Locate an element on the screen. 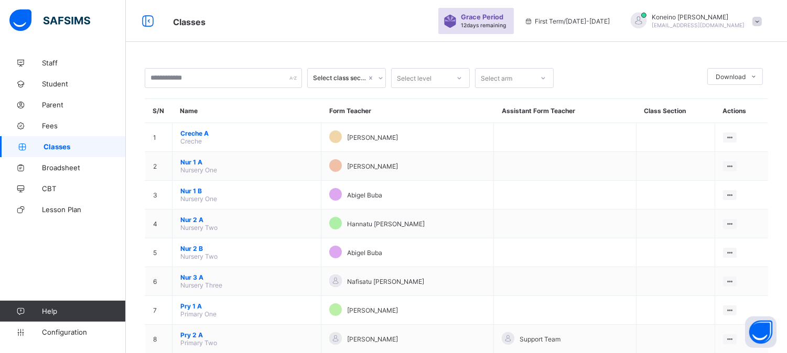  th: Name is located at coordinates (247, 111).